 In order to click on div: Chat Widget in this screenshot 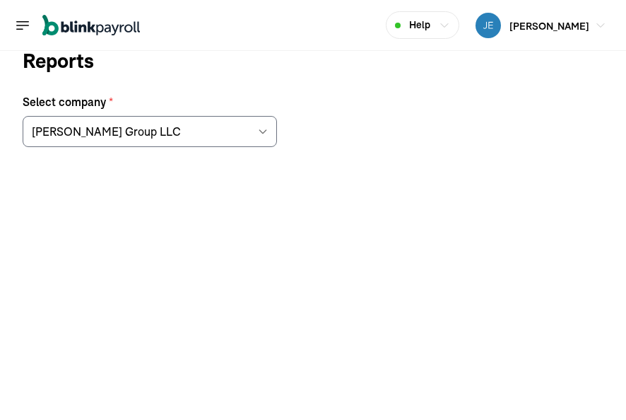, I will do `click(591, 386)`.